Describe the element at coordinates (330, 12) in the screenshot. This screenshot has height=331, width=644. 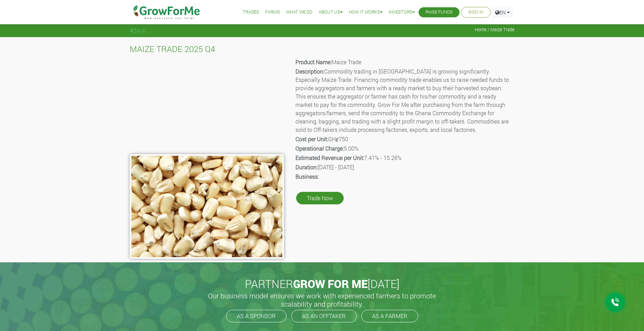
I see `a: About Us` at that location.